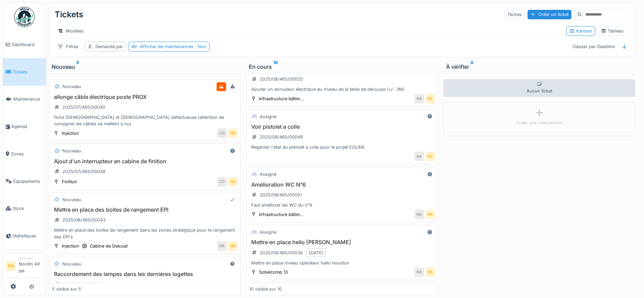 This screenshot has height=298, width=644. What do you see at coordinates (342, 263) in the screenshot?
I see `div: Mettre en place niveau opérateur hello houston` at bounding box center [342, 263].